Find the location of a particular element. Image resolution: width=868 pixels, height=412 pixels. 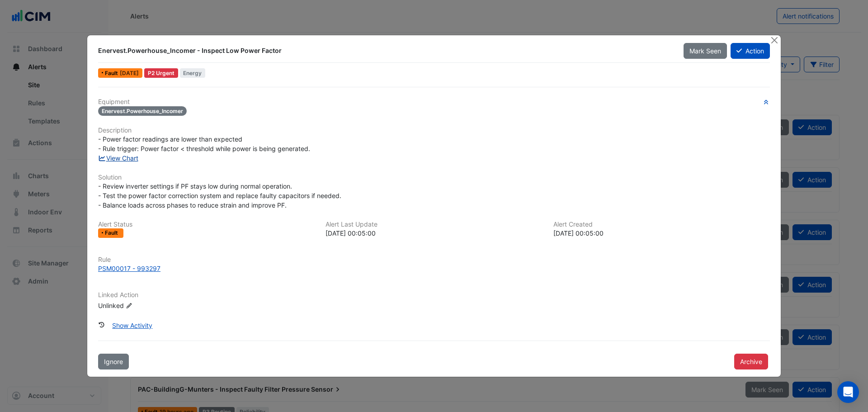

span: Mark Seen is located at coordinates (706, 51).